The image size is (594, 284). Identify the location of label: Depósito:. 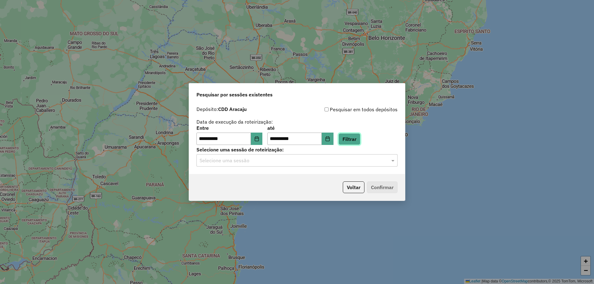
(221, 109).